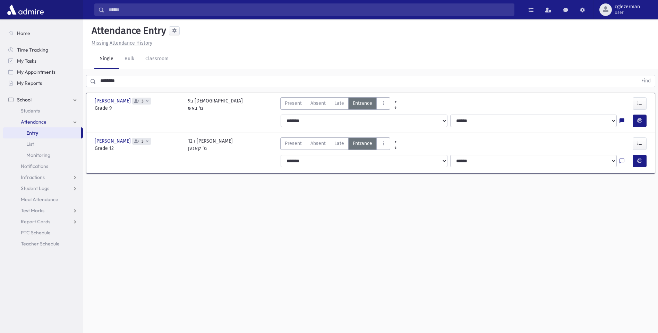  What do you see at coordinates (43, 33) in the screenshot?
I see `a: Home` at bounding box center [43, 33].